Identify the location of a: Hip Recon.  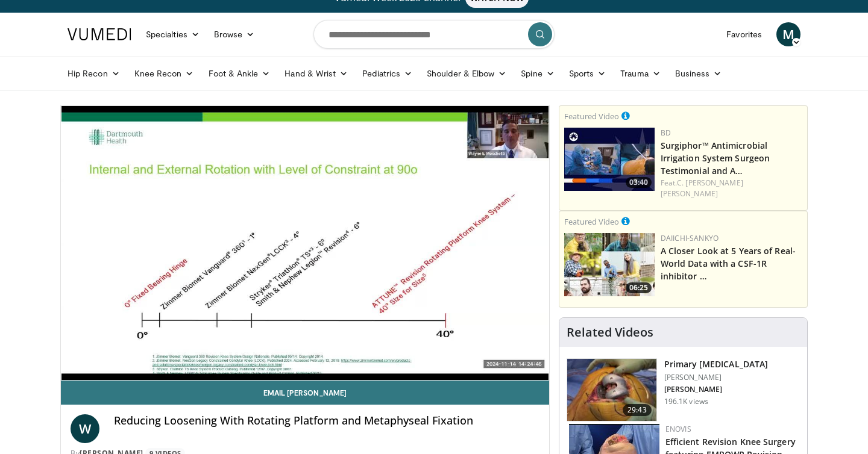
(94, 73).